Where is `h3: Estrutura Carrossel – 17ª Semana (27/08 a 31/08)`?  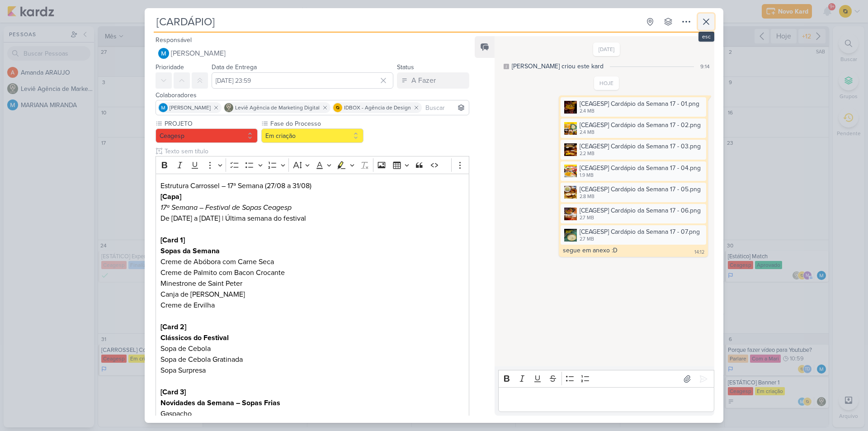 h3: Estrutura Carrossel – 17ª Semana (27/08 a 31/08) is located at coordinates (312, 186).